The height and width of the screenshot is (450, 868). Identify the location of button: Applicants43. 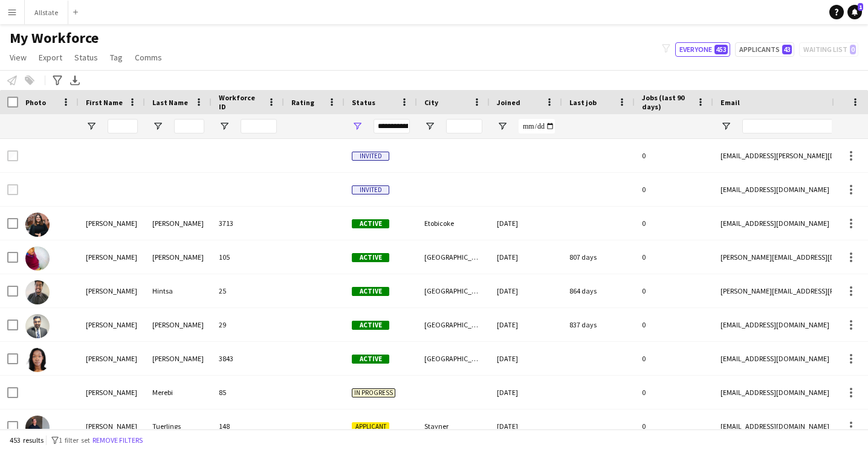
(764, 50).